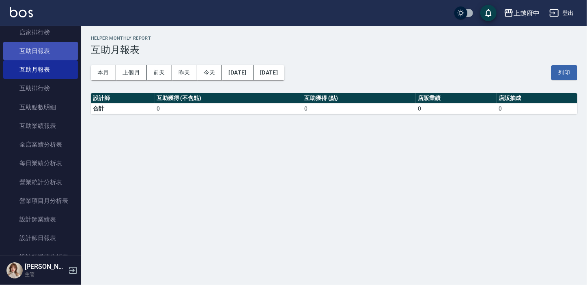 The width and height of the screenshot is (587, 285). I want to click on th: 設計師, so click(122, 98).